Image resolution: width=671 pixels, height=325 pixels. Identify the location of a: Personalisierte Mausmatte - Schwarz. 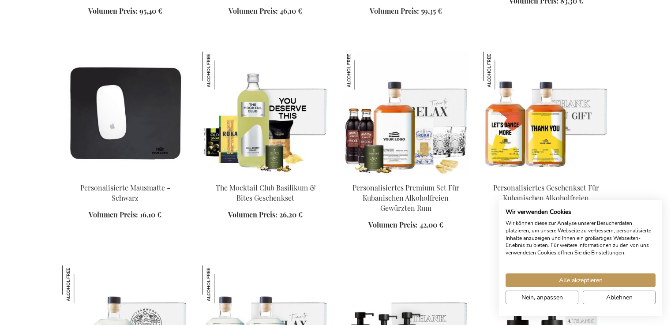
(125, 193).